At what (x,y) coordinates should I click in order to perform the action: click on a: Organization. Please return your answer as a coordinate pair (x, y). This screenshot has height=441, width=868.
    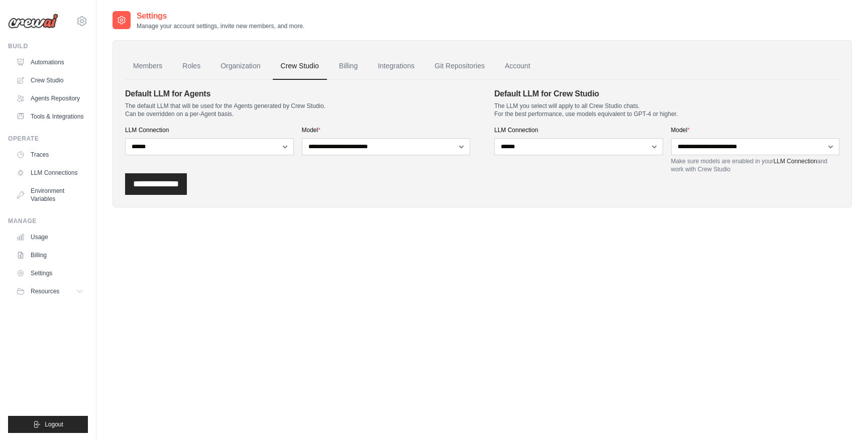
    Looking at the image, I should click on (240, 66).